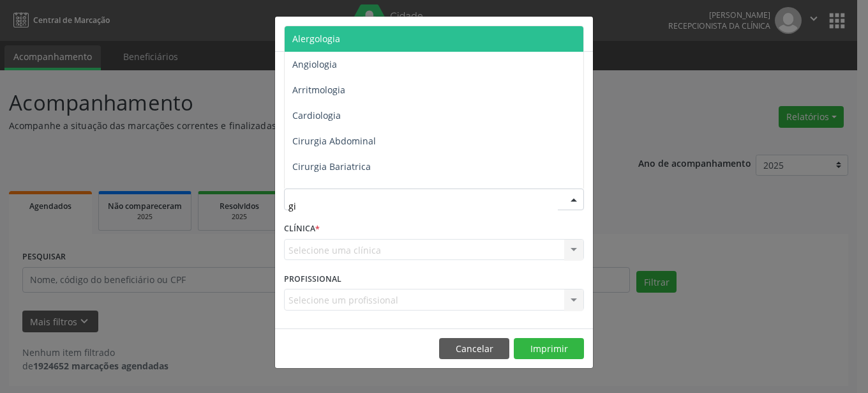 This screenshot has width=868, height=393. What do you see at coordinates (331, 166) in the screenshot?
I see `span: Cirurgia Bariatrica` at bounding box center [331, 166].